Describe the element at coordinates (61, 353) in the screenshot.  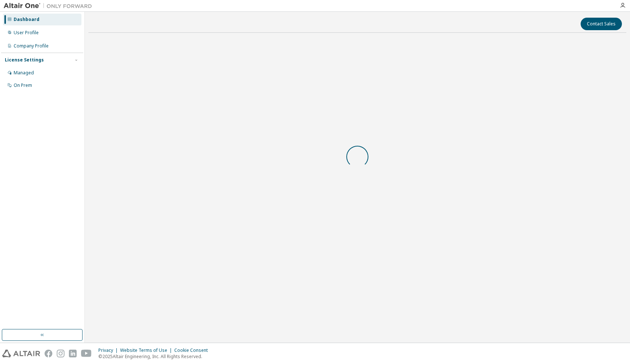
I see `img: instagram.svg` at that location.